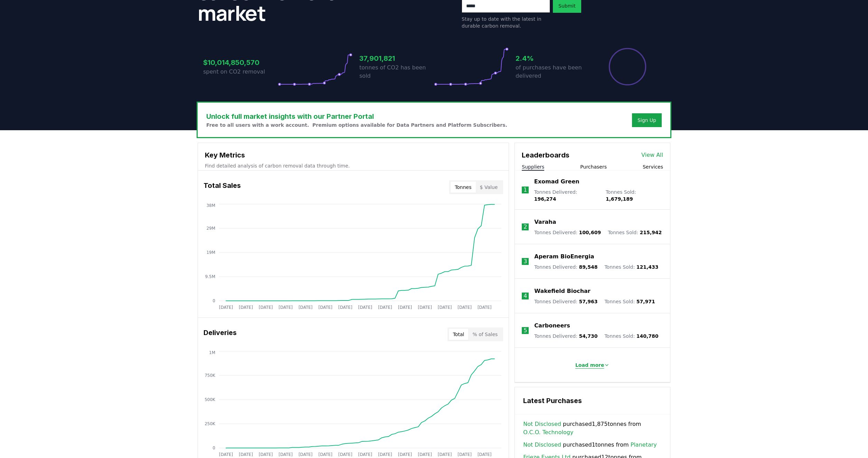  I want to click on tspan: 29M, so click(211, 228).